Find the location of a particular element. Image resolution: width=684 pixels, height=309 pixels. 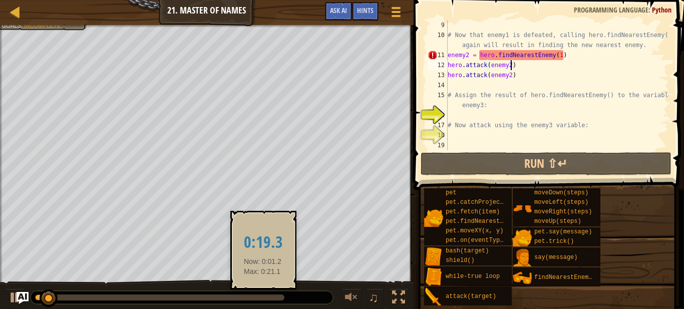

span: pet.fetch(item) is located at coordinates (473, 212).